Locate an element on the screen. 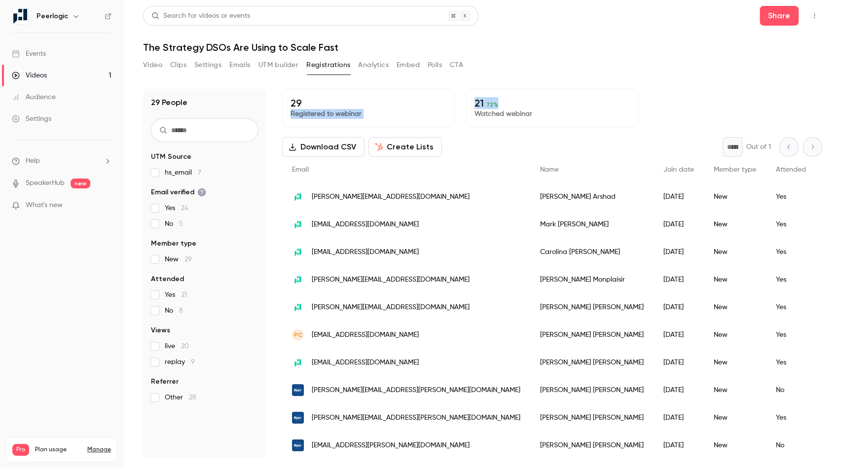 Image resolution: width=842 pixels, height=468 pixels. button: Share is located at coordinates (779, 16).